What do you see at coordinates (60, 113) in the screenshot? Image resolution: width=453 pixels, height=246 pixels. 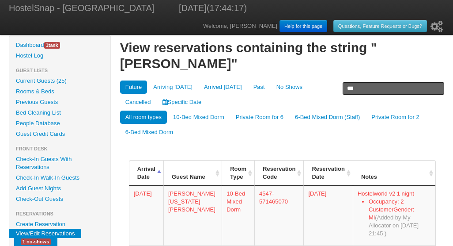 I see `a: Bed Cleaning List` at bounding box center [60, 113].